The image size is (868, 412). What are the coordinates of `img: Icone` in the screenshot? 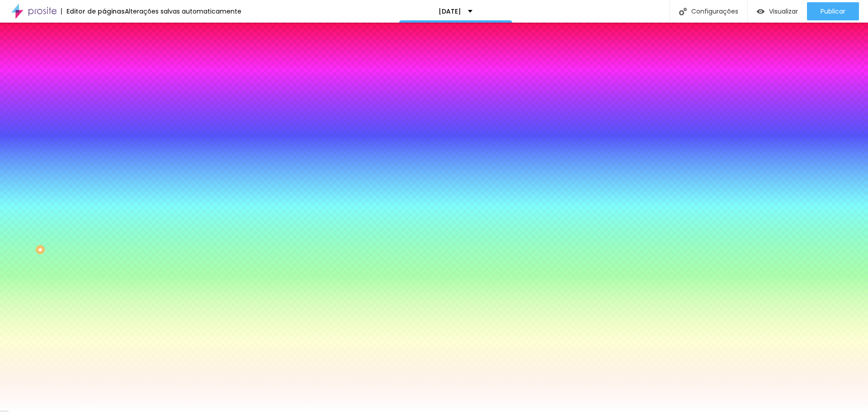 It's located at (682, 11).